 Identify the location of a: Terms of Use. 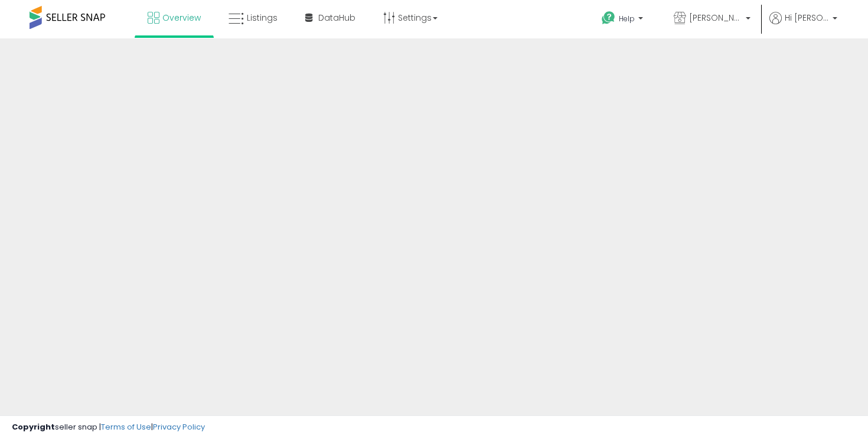
(126, 427).